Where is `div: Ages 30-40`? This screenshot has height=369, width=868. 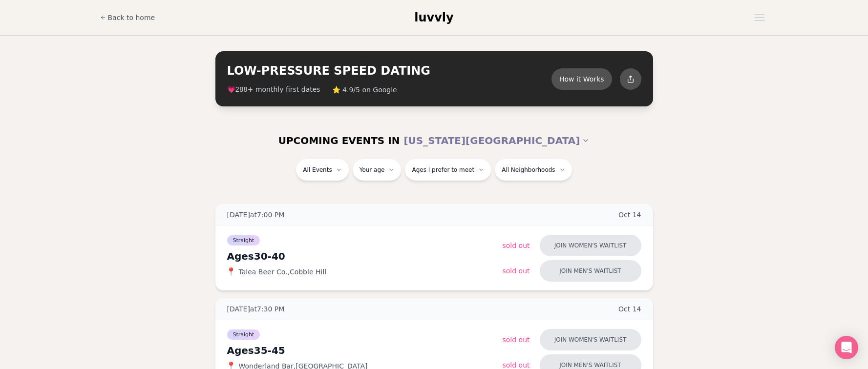
div: Ages 30-40 is located at coordinates (365, 256).